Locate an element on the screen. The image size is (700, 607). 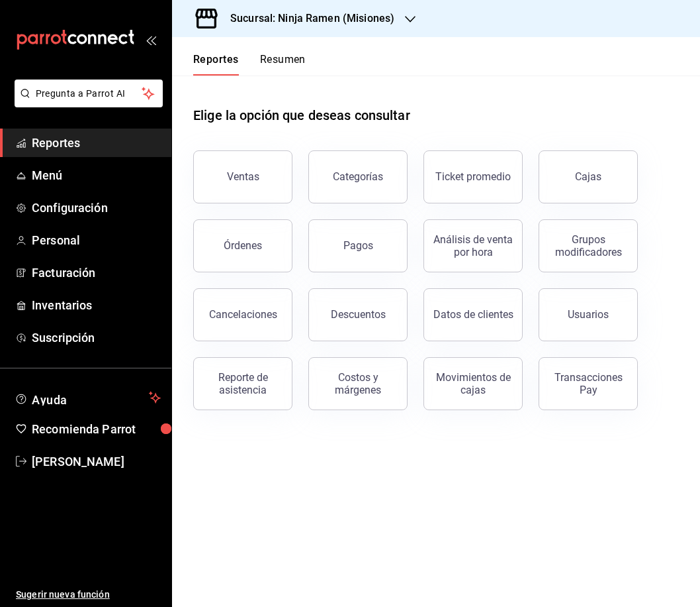
div: Descuentos is located at coordinates (358, 314).